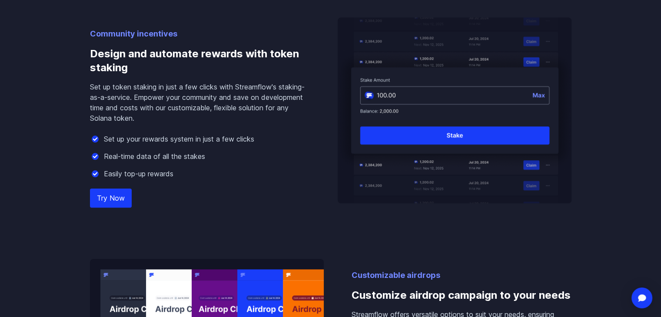 The image size is (661, 317). I want to click on p: Set up your rewards system in just a few clicks, so click(179, 139).